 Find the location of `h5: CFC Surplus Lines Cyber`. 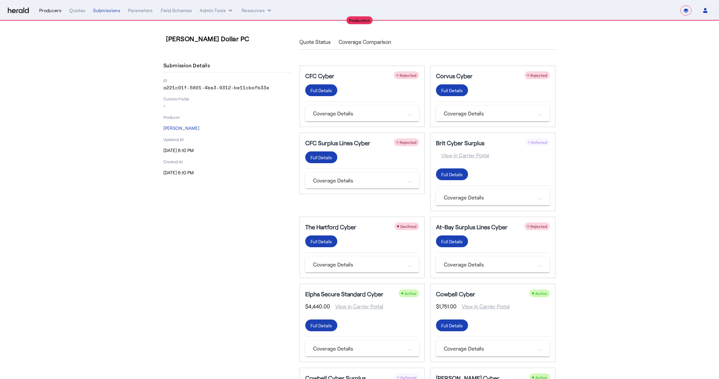

h5: CFC Surplus Lines Cyber is located at coordinates (338, 143).